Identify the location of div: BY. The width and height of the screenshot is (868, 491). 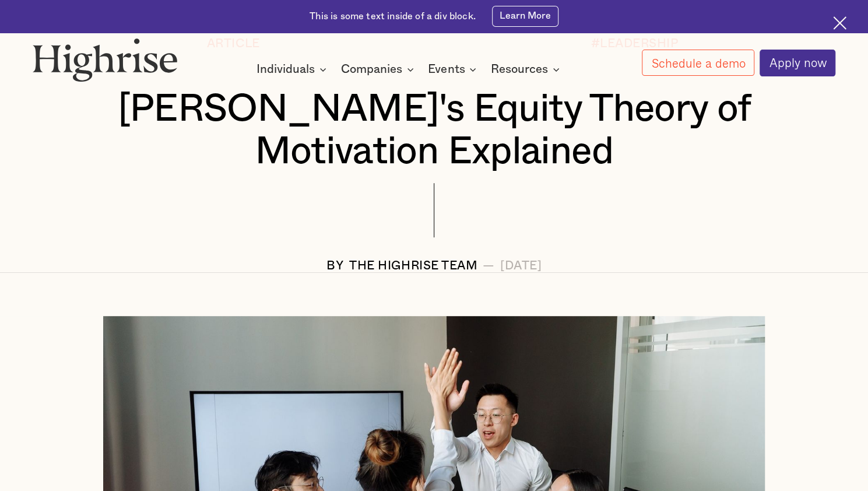
(335, 266).